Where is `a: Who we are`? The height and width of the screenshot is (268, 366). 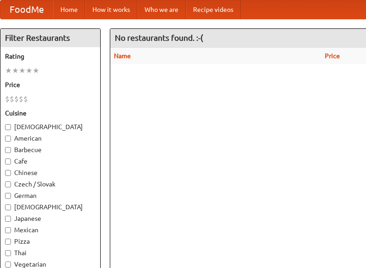
a: Who we are is located at coordinates (162, 10).